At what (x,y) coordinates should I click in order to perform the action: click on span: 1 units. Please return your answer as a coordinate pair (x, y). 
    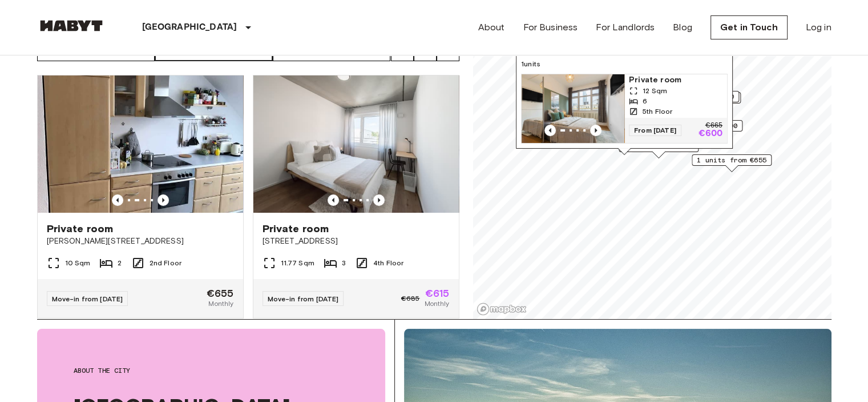
    Looking at the image, I should click on (624, 64).